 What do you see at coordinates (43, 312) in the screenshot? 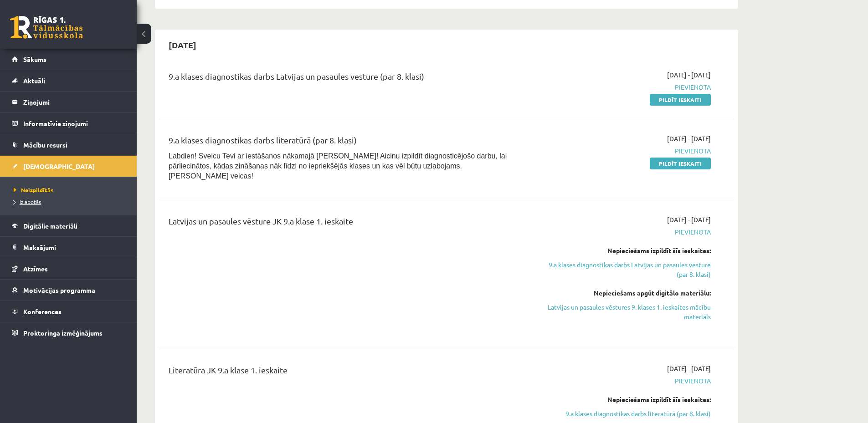
I see `span: Konferences` at bounding box center [43, 312].